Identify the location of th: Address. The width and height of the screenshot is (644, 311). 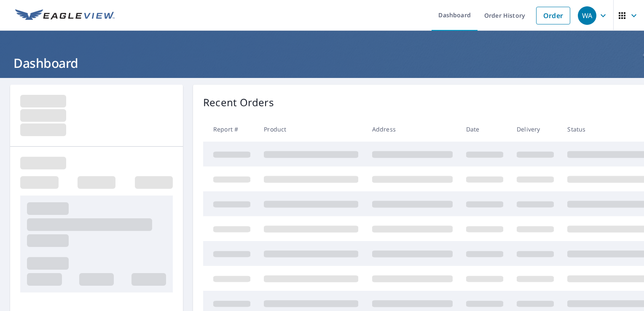
(412, 129).